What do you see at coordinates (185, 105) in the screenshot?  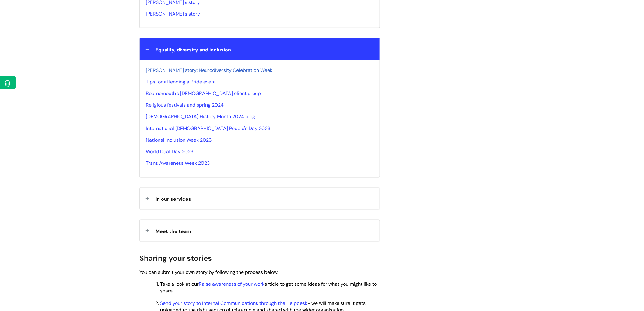 I see `a: Religious festivals and spring 2024` at bounding box center [185, 105].